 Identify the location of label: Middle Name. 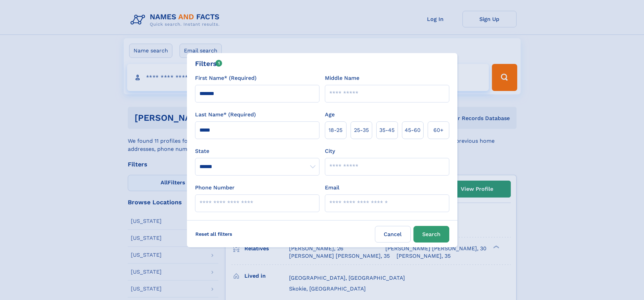
(342, 78).